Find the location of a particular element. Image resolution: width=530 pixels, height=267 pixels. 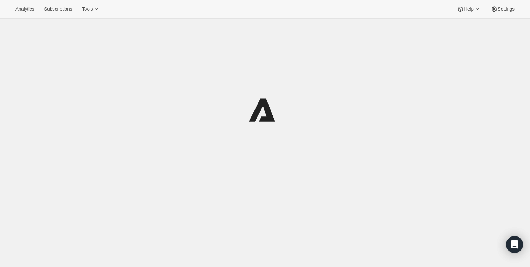

span: Settings is located at coordinates (506, 9).